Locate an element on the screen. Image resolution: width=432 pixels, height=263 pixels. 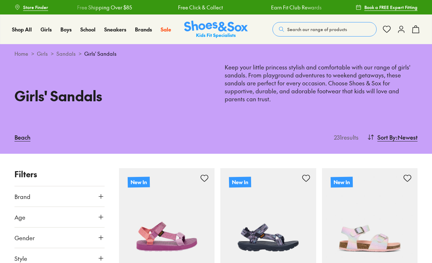
p: 231 results is located at coordinates (344, 137).